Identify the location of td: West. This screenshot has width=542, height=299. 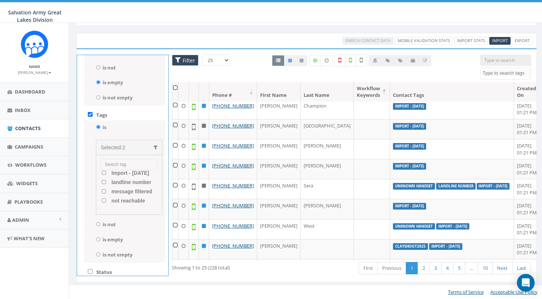
(327, 229).